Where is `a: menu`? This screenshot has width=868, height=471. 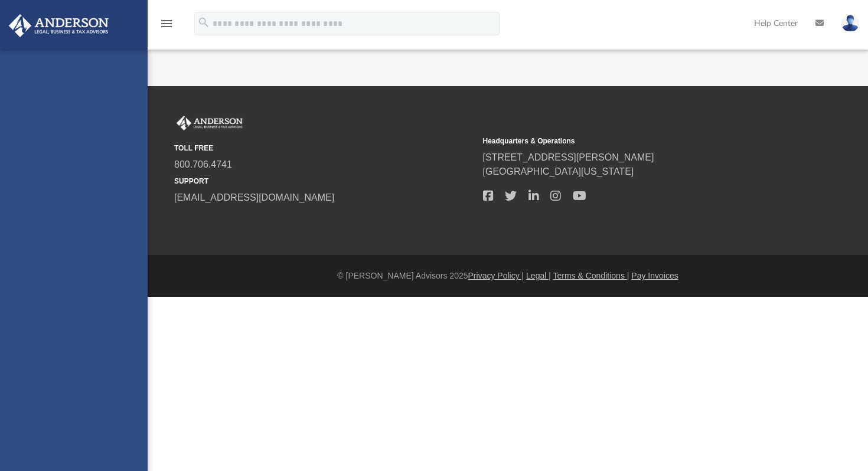 a: menu is located at coordinates (167, 27).